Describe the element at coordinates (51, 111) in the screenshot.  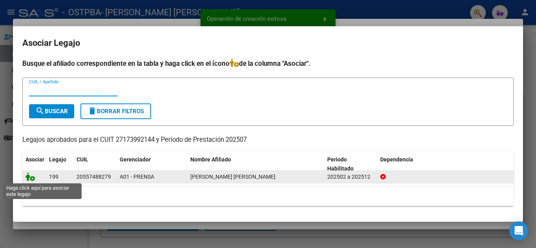
I see `span: Buscar` at that location.